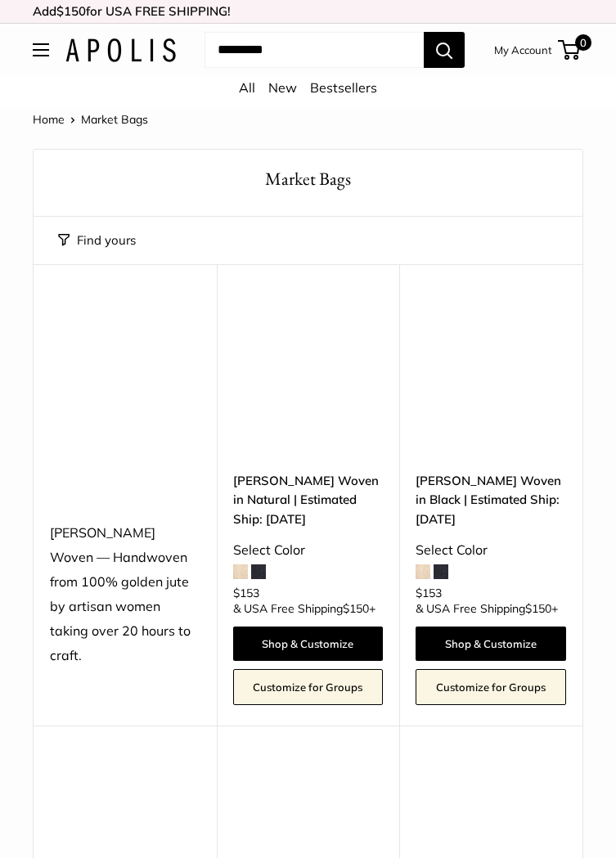 This screenshot has width=616, height=858. What do you see at coordinates (48, 119) in the screenshot?
I see `a: Home` at bounding box center [48, 119].